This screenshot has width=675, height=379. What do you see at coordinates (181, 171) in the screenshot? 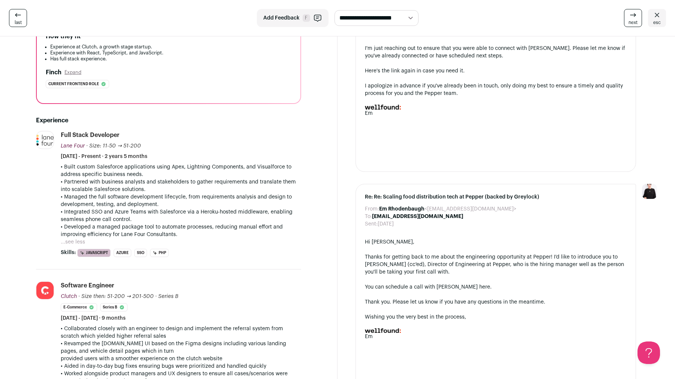
I see `p: • Built custom Salesforce applications using Apex, Lightning Components, and Visualforce to addre...` at bounding box center [181, 171].